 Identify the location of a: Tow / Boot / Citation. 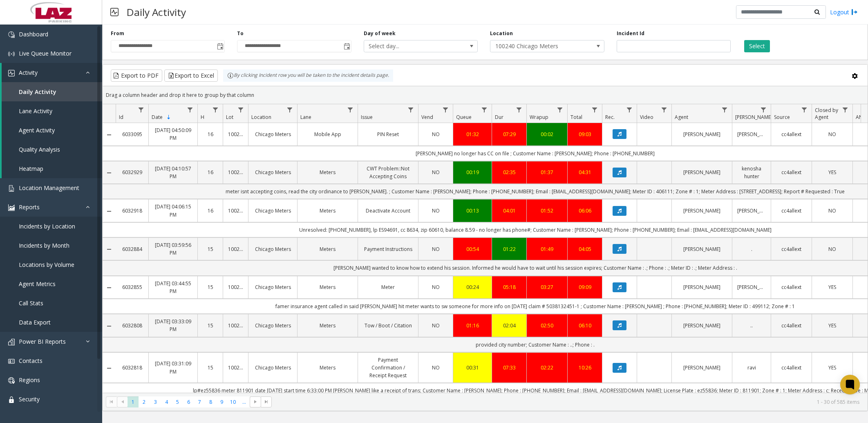
(387, 326).